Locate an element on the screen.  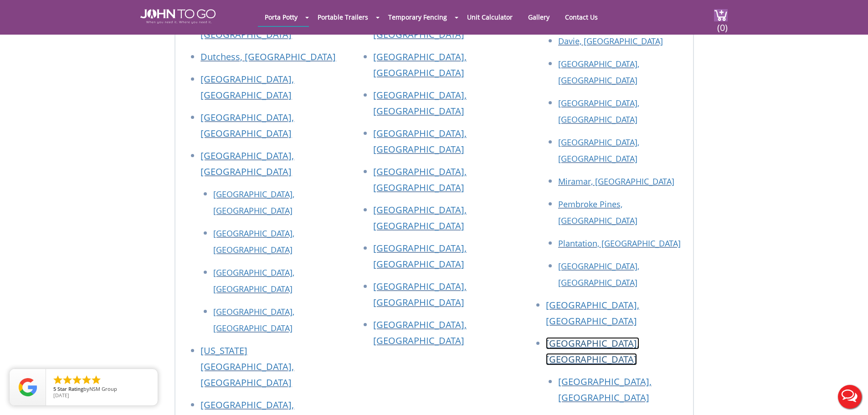
span: (0) is located at coordinates (722, 23).